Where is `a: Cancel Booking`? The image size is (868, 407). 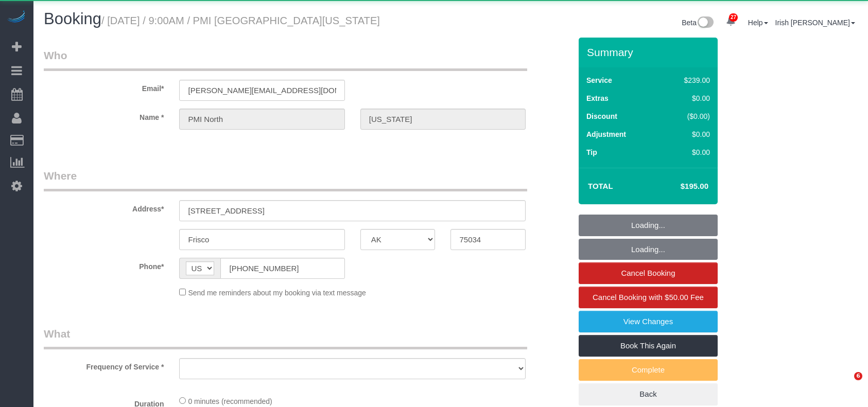 a: Cancel Booking is located at coordinates (648, 273).